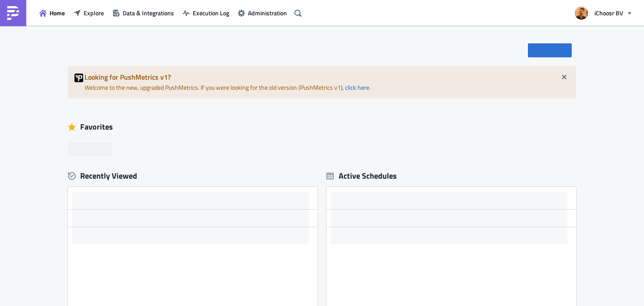 The height and width of the screenshot is (306, 644). I want to click on a: Data & Integrations, so click(143, 13).